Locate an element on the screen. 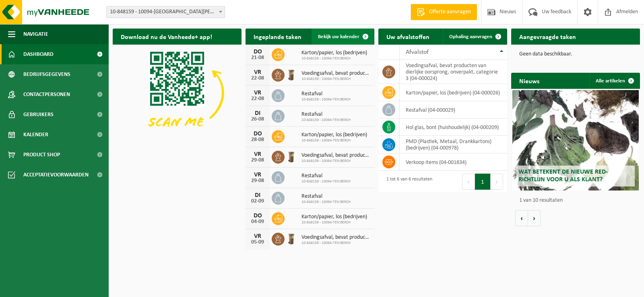 Image resolution: width=644 pixels, height=297 pixels. td: verkoop items (04-001834) is located at coordinates (453, 162).